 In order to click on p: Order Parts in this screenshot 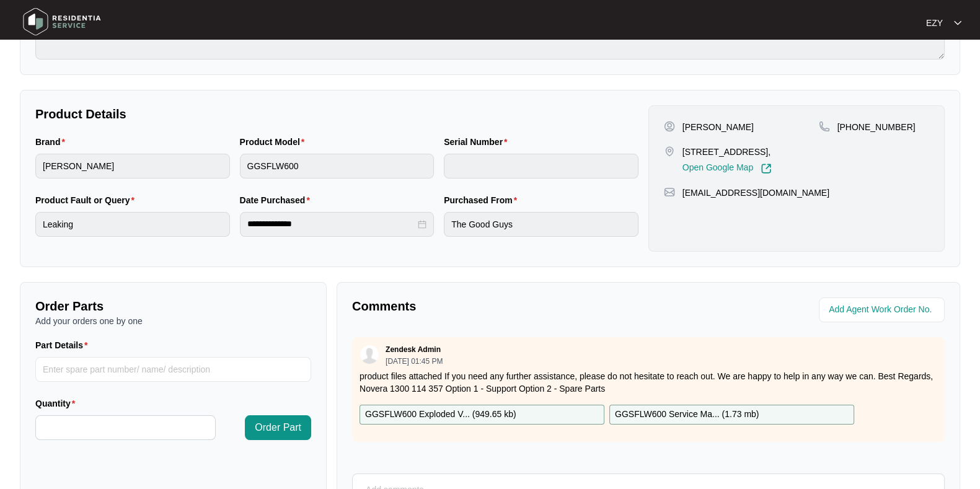, I will do `click(173, 306)`.